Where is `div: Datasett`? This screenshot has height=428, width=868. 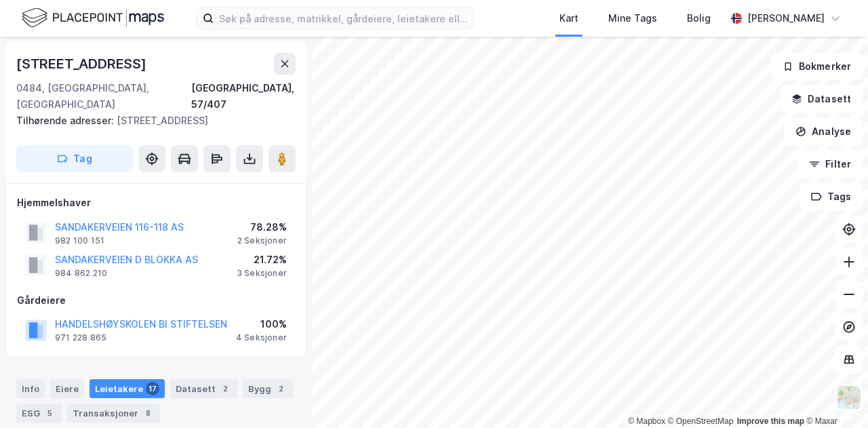 div: Datasett is located at coordinates (203, 389).